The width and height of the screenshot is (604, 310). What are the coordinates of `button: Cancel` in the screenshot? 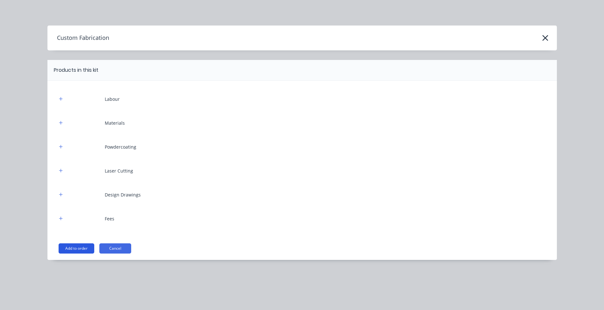 It's located at (115, 248).